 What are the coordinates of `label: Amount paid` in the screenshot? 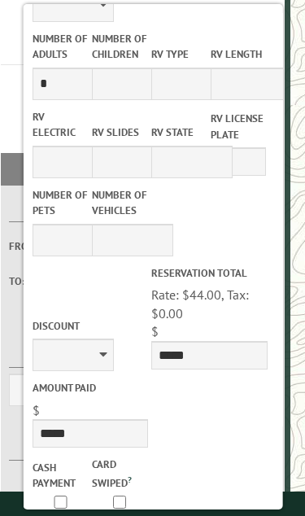 It's located at (90, 388).